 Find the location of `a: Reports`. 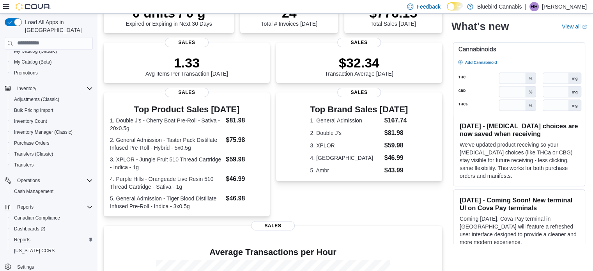

a: Reports is located at coordinates (22, 240).